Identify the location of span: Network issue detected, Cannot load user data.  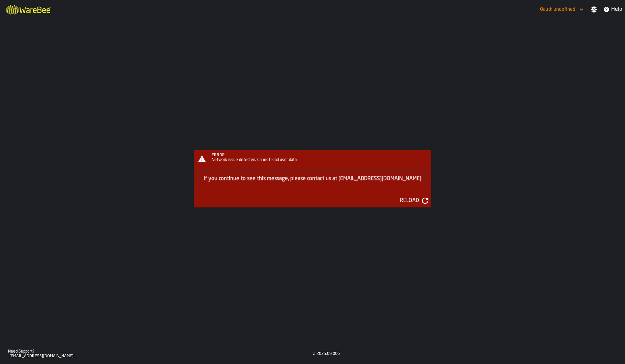
(254, 160).